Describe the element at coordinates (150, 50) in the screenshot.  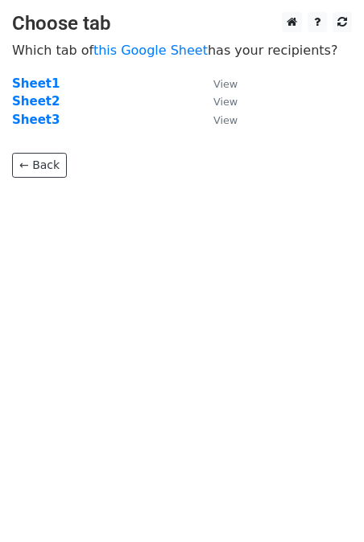
I see `a: this Google Sheet` at that location.